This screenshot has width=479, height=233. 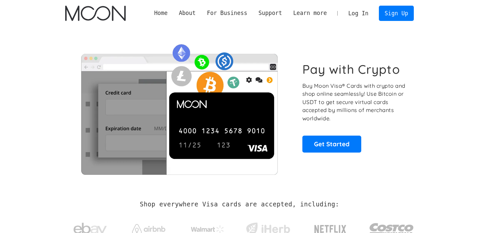 I want to click on a: Get Started, so click(x=332, y=144).